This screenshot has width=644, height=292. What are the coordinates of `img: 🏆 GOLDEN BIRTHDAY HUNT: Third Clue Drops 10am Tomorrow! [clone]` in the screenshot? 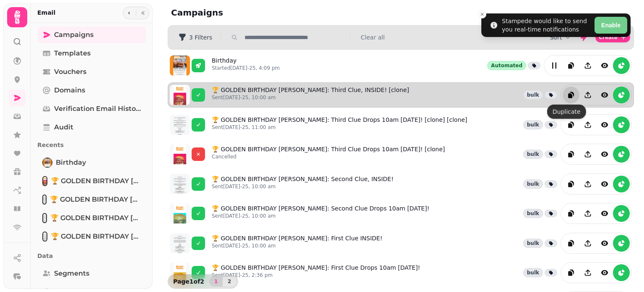 It's located at (45, 218).